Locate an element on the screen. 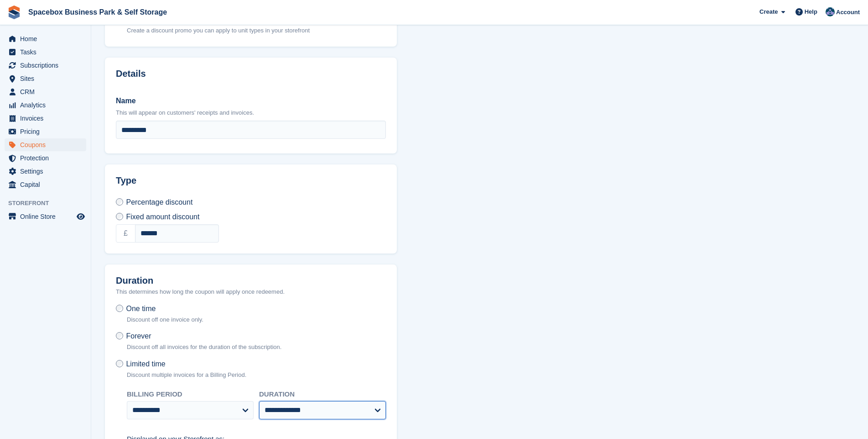 The width and height of the screenshot is (868, 439). input: Percentage discount is located at coordinates (120, 202).